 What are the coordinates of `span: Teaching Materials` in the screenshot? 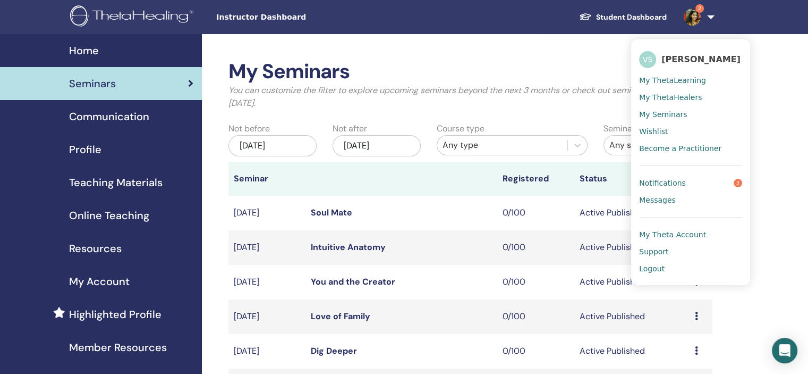 It's located at (116, 182).